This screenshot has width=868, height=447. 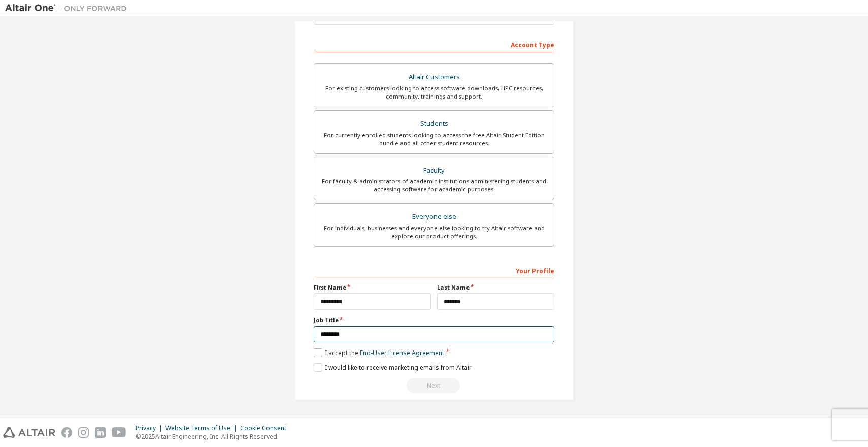 I want to click on img: facebook.svg, so click(x=67, y=432).